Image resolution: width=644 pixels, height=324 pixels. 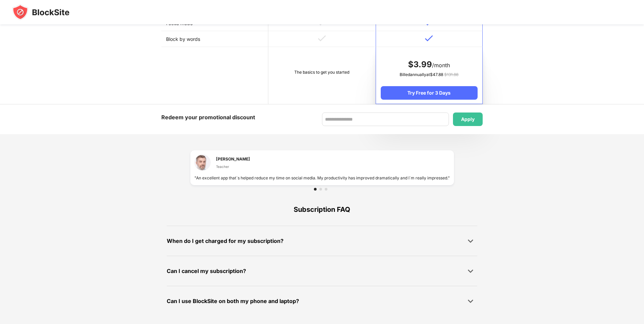 I want to click on img: testimonial-1.jpg, so click(x=203, y=162).